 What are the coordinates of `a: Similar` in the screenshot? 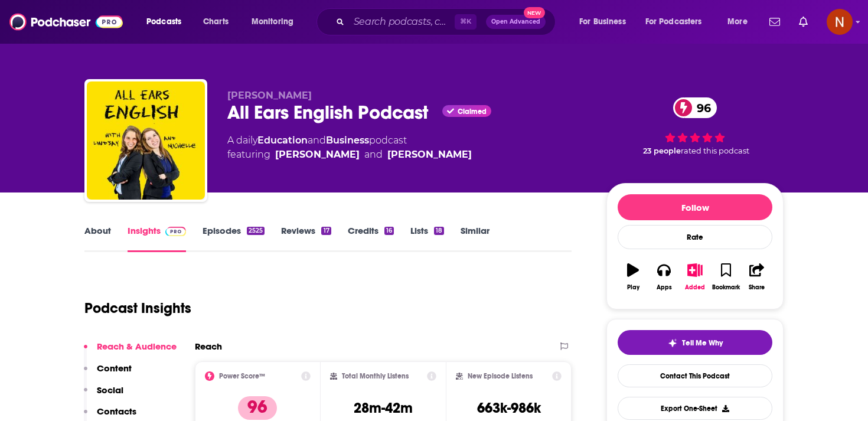 It's located at (474, 239).